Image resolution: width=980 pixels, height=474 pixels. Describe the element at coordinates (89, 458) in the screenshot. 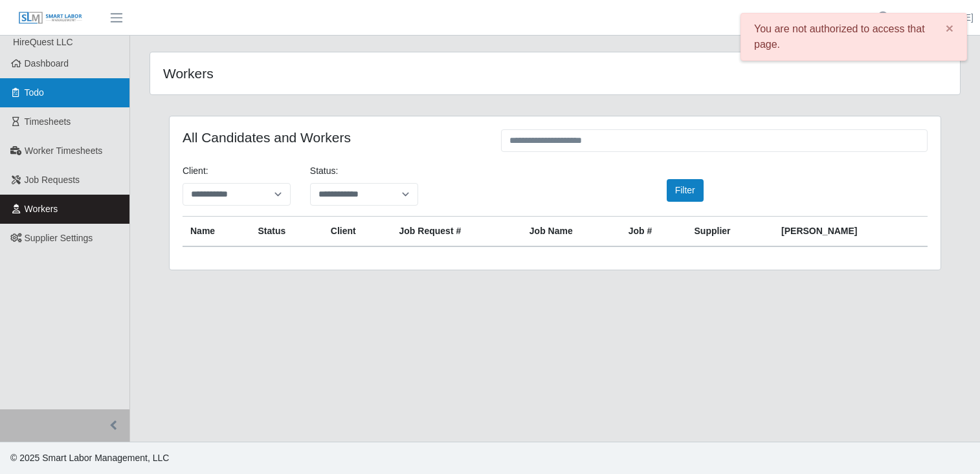

I see `span: © 2025 Smart Labor Management, LLC` at that location.